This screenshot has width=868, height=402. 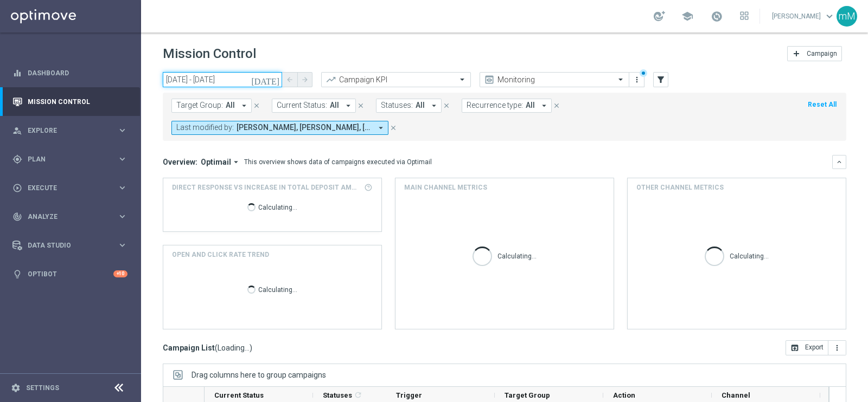 I want to click on i: track_changes, so click(x=18, y=217).